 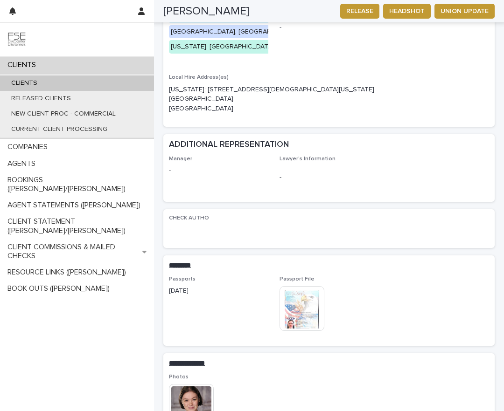 What do you see at coordinates (307, 159) in the screenshot?
I see `span: Lawyer's Information` at bounding box center [307, 159].